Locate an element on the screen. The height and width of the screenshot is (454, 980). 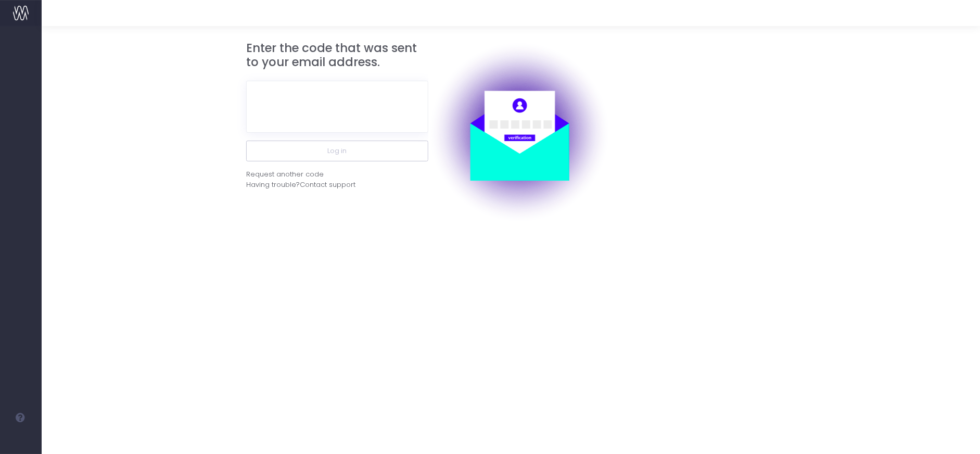
img: images/default_profile_image.png is located at coordinates (21, 440).